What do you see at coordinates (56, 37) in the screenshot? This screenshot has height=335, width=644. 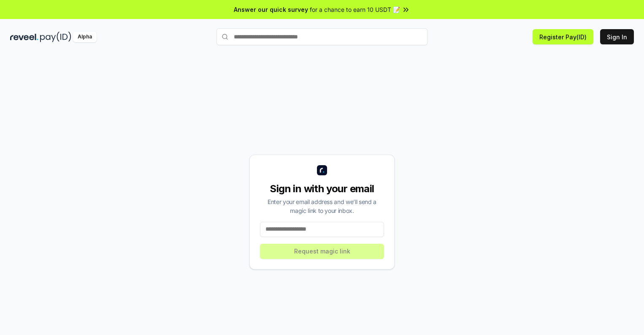 I see `img: pay_id` at bounding box center [56, 37].